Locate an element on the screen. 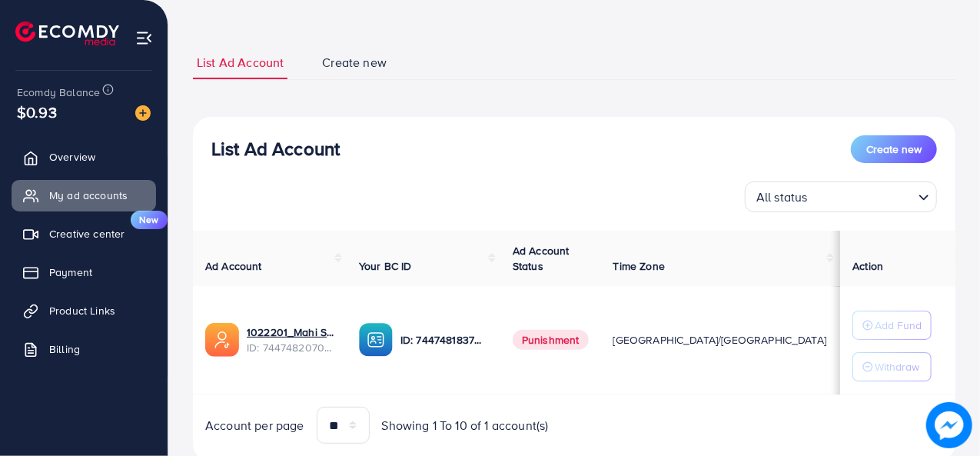  span: Ecomdy Balance is located at coordinates (58, 92).